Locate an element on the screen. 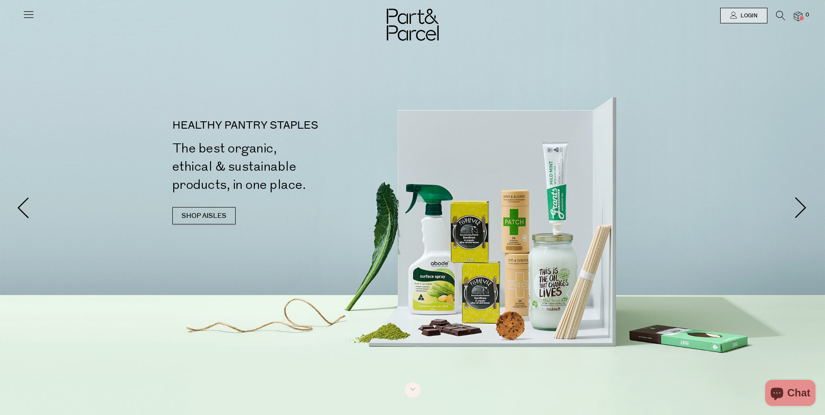 The height and width of the screenshot is (415, 825). span: 0 is located at coordinates (807, 15).